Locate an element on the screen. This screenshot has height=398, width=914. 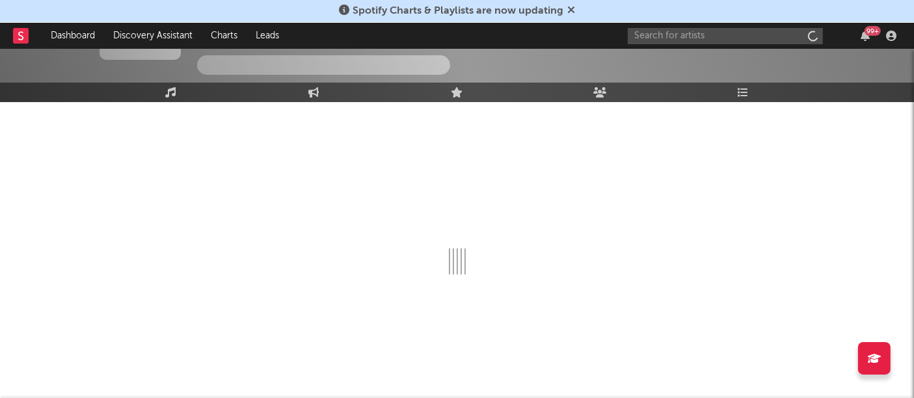
span: Spotify Charts & Playlists are now updating is located at coordinates (458, 11).